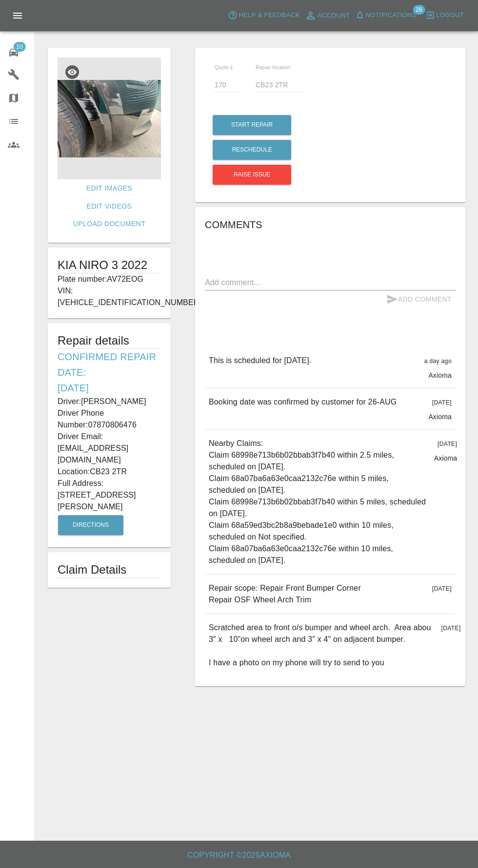 The width and height of the screenshot is (478, 868). Describe the element at coordinates (109, 341) in the screenshot. I see `h5: Repair details` at that location.